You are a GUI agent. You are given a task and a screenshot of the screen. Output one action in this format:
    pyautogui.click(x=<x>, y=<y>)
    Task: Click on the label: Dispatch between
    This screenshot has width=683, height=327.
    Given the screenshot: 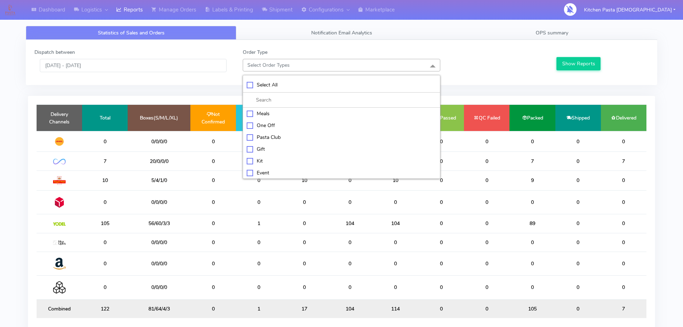 What is the action you would take?
    pyautogui.click(x=55, y=52)
    